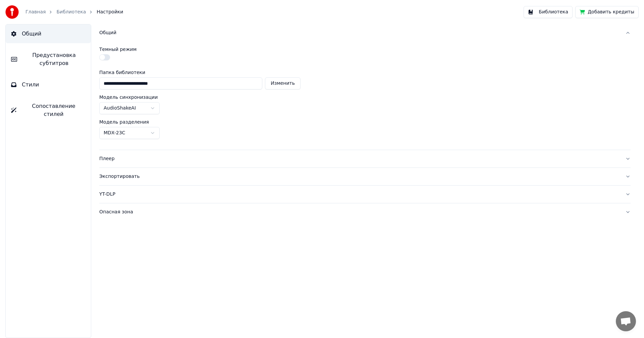  What do you see at coordinates (626, 321) in the screenshot?
I see `div: Открытый чат` at bounding box center [626, 321].